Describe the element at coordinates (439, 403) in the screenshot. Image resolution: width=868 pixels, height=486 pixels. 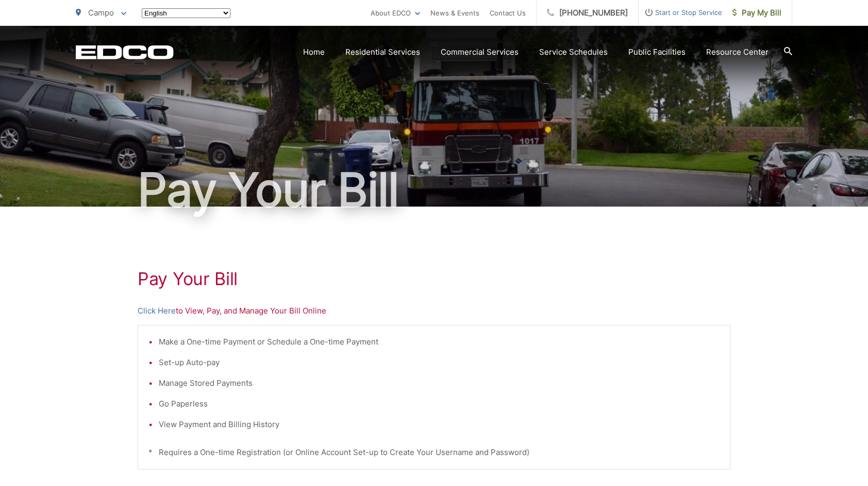
I see `li: Go Paperless` at that location.